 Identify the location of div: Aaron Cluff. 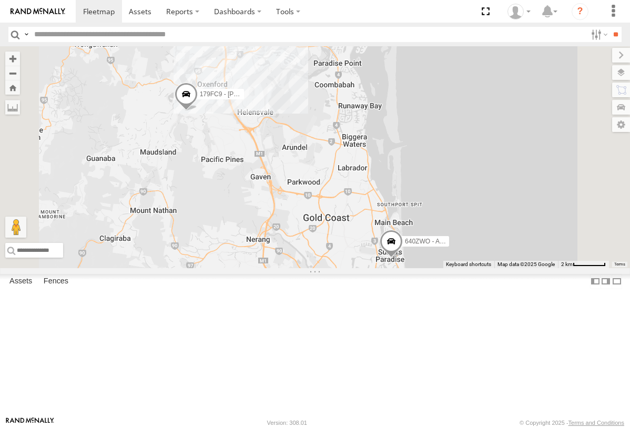
(519, 12).